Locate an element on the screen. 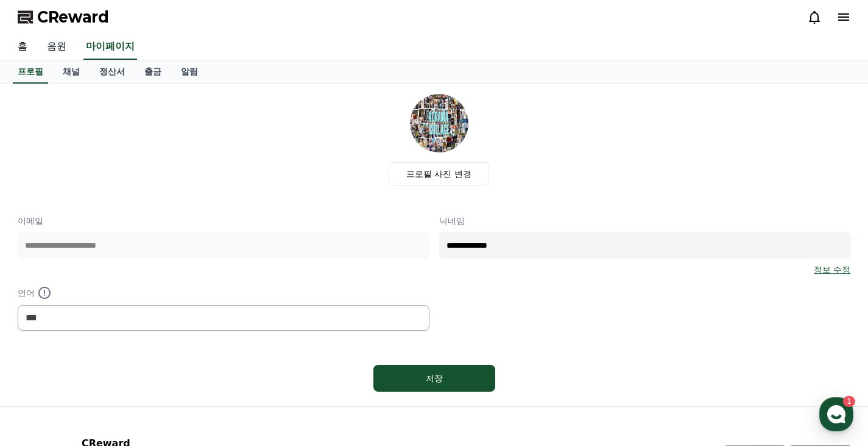 The width and height of the screenshot is (868, 446). img: profile_image is located at coordinates (440, 123).